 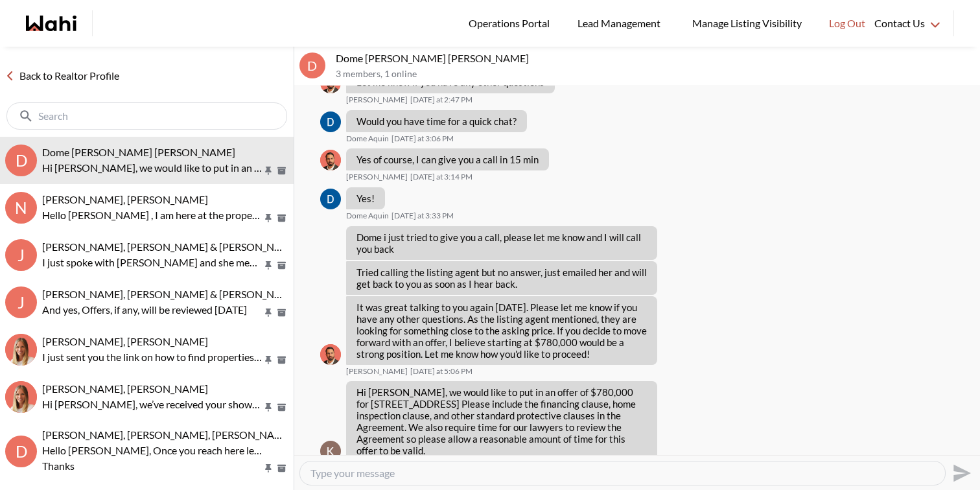 I want to click on div: Keith Mody, so click(x=331, y=451).